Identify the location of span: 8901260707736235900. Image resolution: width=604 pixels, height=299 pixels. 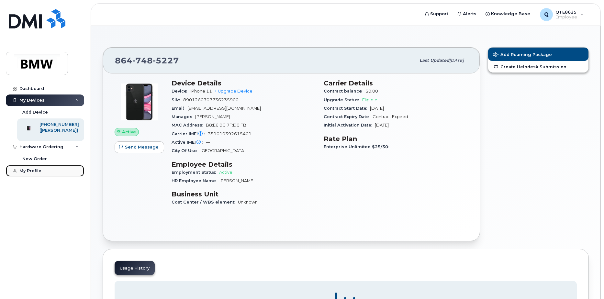
(211, 100).